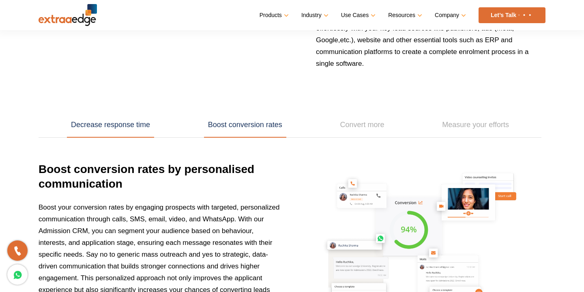  What do you see at coordinates (110, 125) in the screenshot?
I see `a: Decrease response time` at bounding box center [110, 125].